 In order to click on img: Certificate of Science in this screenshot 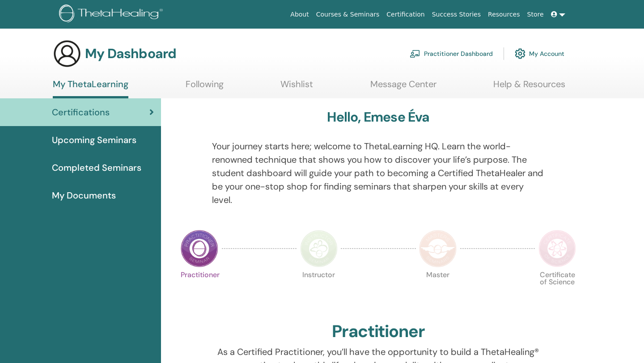, I will do `click(557, 249)`.